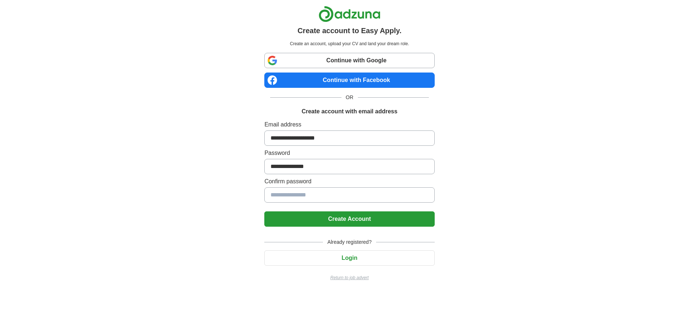 The width and height of the screenshot is (699, 332). What do you see at coordinates (349, 258) in the screenshot?
I see `button: Login` at bounding box center [349, 258].